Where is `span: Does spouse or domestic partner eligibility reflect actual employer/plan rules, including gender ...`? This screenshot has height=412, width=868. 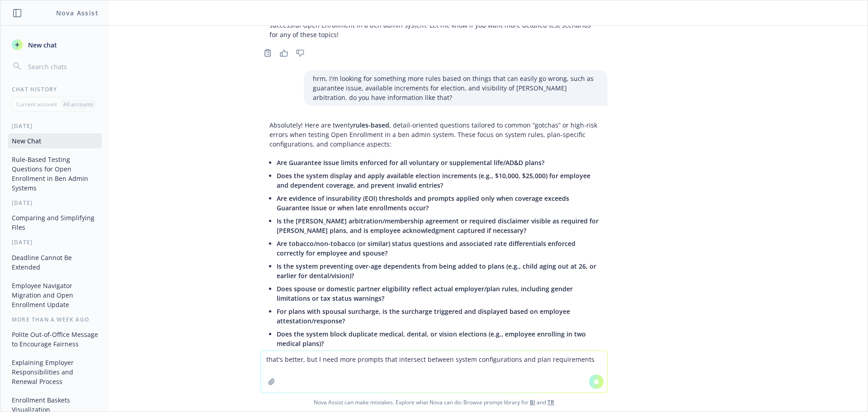
span: Does spouse or domestic partner eligibility reflect actual employer/plan rules, including gender ... is located at coordinates (425, 293).